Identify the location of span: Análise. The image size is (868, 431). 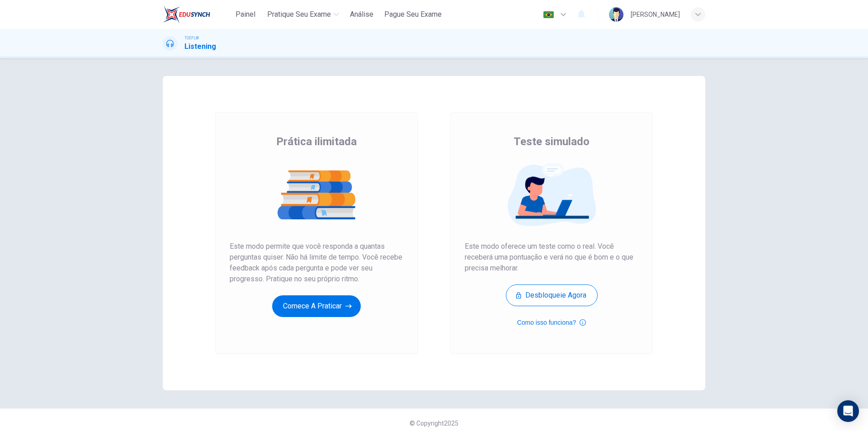
(361, 14).